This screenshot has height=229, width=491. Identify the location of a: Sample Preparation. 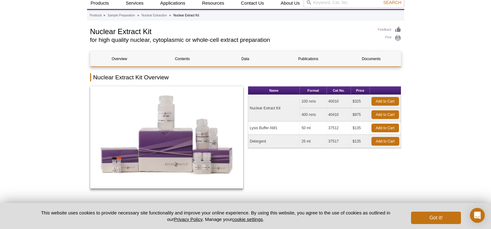
(121, 15).